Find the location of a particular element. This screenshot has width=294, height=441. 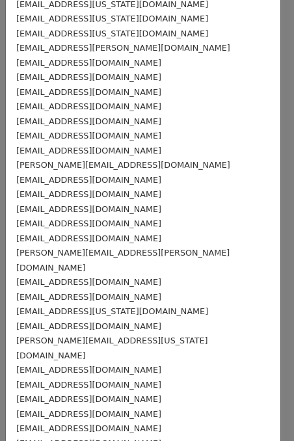

div: Chat Widget is located at coordinates (261, 409).